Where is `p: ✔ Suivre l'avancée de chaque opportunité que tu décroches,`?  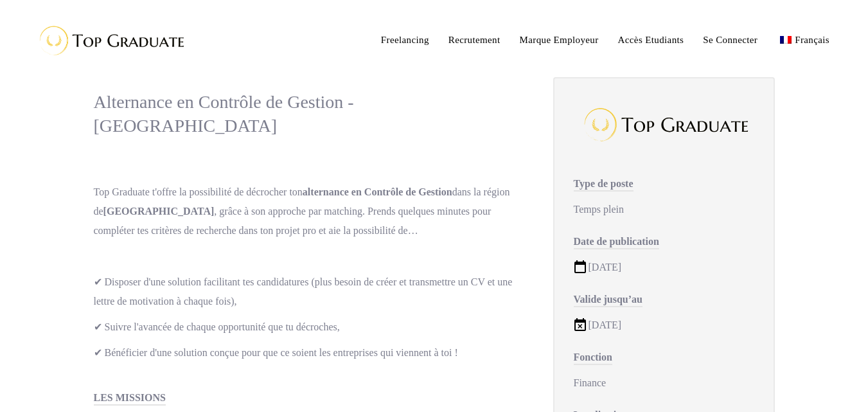
p: ✔ Suivre l'avancée de chaque opportunité que tu décroches, is located at coordinates (310, 327).